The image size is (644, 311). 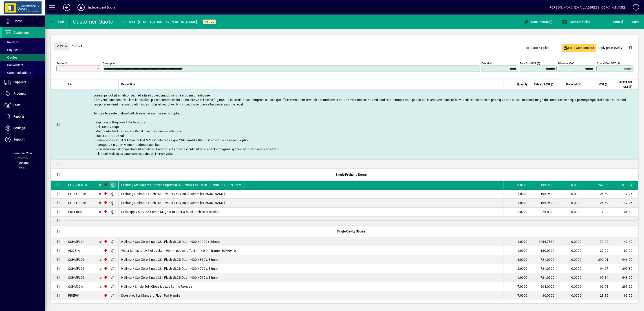 I want to click on button: Delete, so click(x=630, y=48).